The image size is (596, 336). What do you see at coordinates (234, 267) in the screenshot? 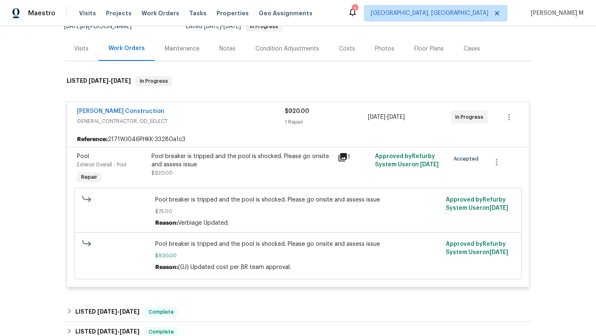
I see `span: (GJ) Updated cost per BR team approval.` at bounding box center [234, 267].